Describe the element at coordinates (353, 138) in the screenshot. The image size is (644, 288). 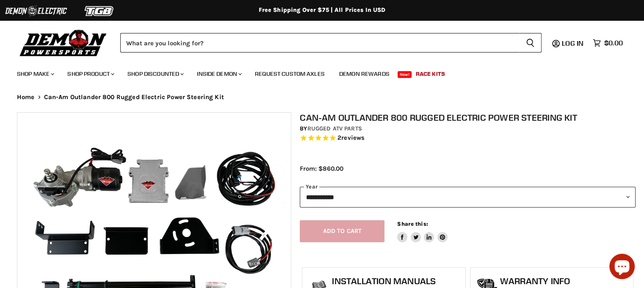
I see `span: reviews` at that location.